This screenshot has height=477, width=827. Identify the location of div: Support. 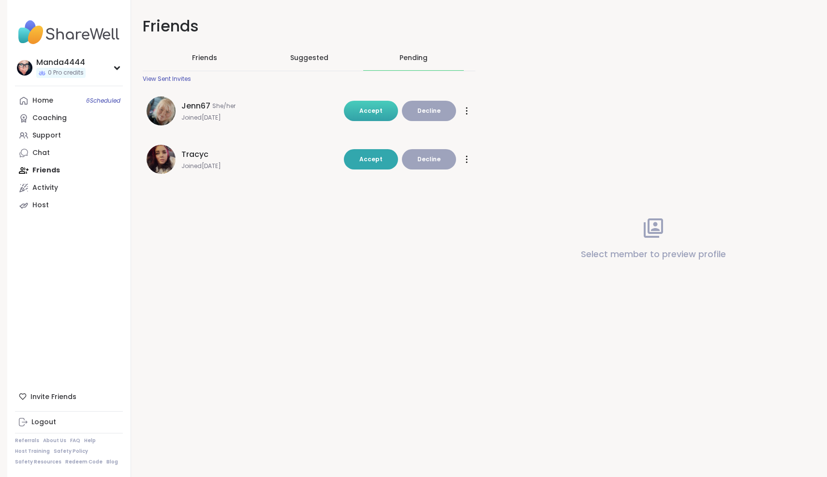
(46, 135).